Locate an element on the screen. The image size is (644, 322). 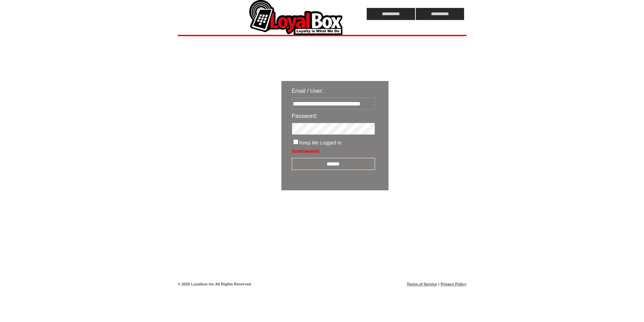
a: Forgot password? is located at coordinates (305, 151).